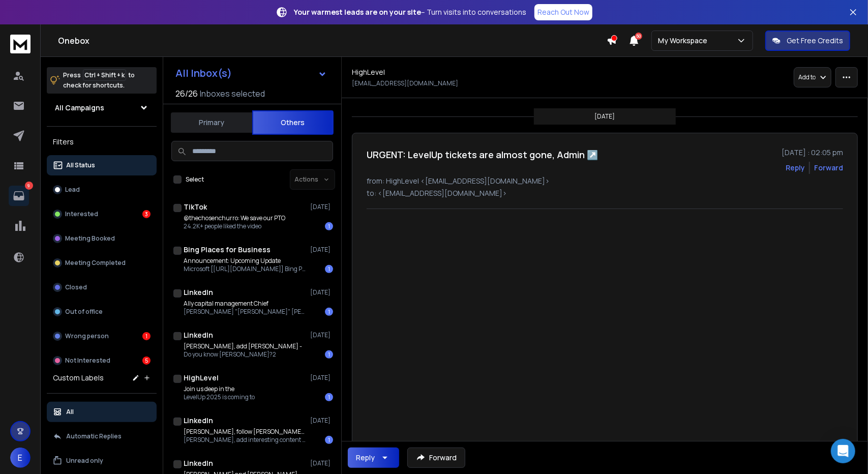  Describe the element at coordinates (102, 142) in the screenshot. I see `h3: Filters` at that location.